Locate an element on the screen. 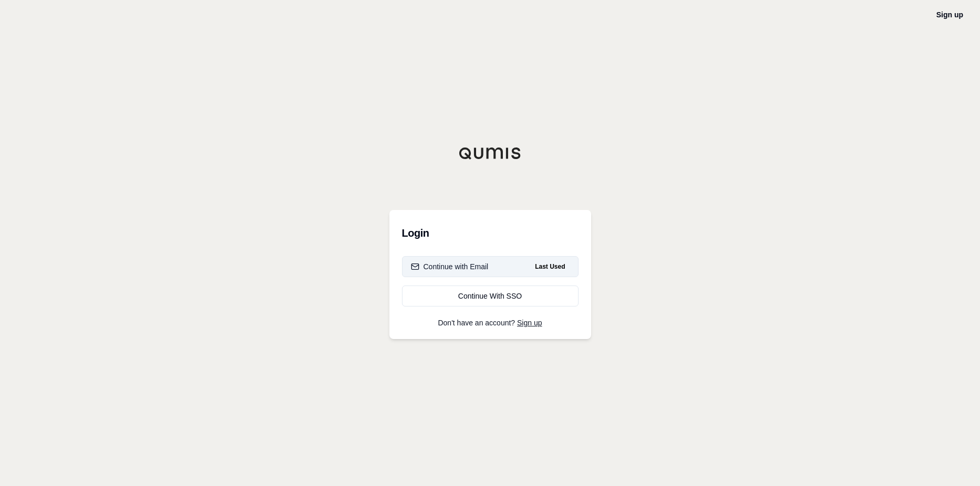 Image resolution: width=980 pixels, height=486 pixels. p: Don't have an account? is located at coordinates (490, 323).